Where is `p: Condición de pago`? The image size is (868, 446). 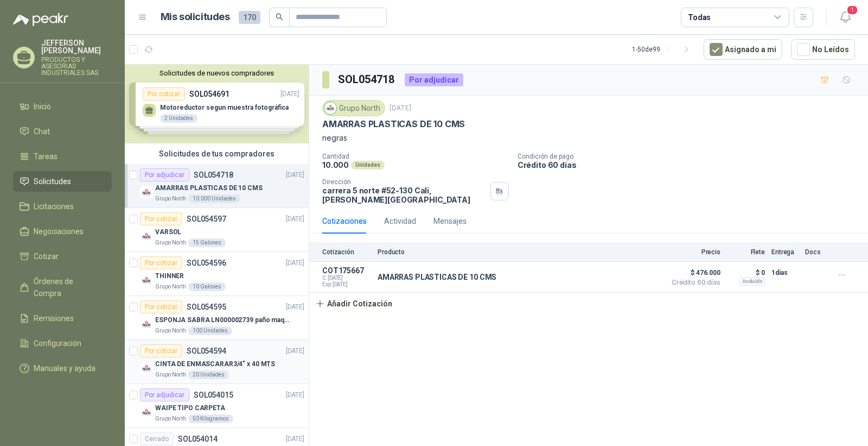 p: Condición de pago is located at coordinates (691, 156).